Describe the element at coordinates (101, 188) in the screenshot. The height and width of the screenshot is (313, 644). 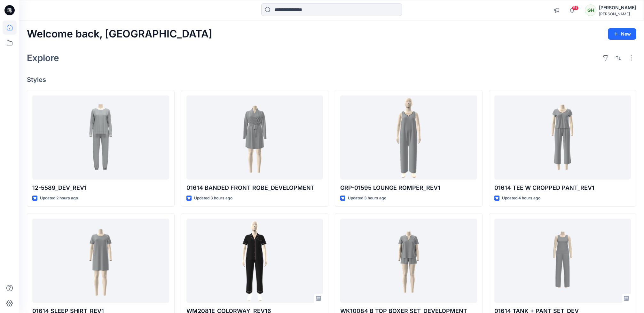
I see `p: 12-5589_DEV_REV1` at that location.